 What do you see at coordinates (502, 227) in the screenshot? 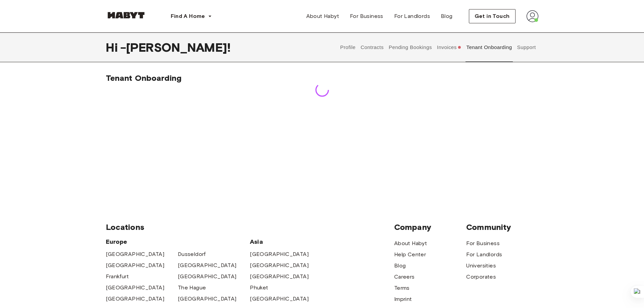
I see `span: Community` at bounding box center [502, 227].